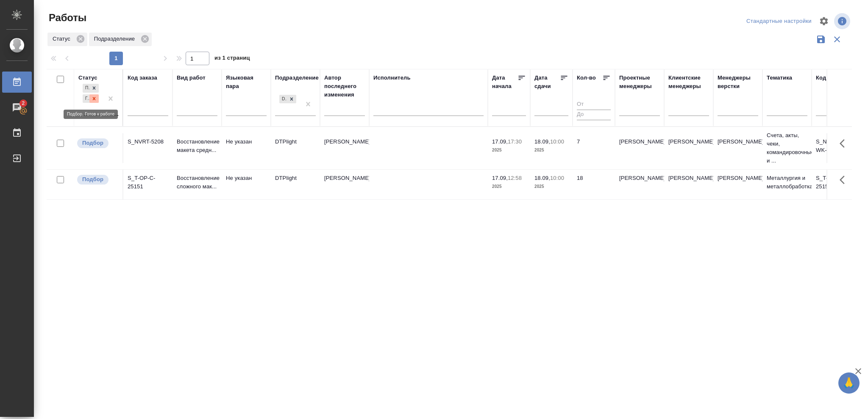 This screenshot has width=868, height=419. Describe the element at coordinates (233, 59) in the screenshot. I see `span: из 1 страниц` at that location.